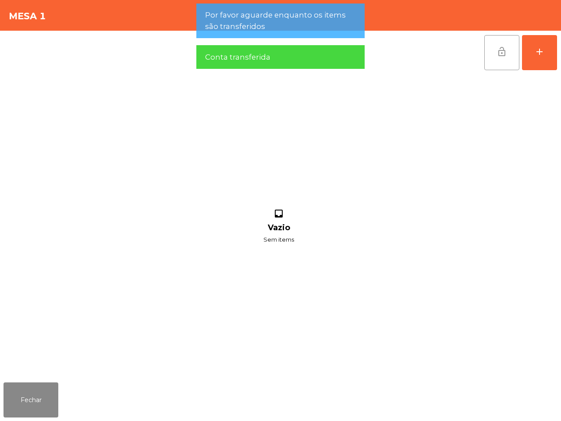  What do you see at coordinates (279, 228) in the screenshot?
I see `h1: Vazio` at bounding box center [279, 228].